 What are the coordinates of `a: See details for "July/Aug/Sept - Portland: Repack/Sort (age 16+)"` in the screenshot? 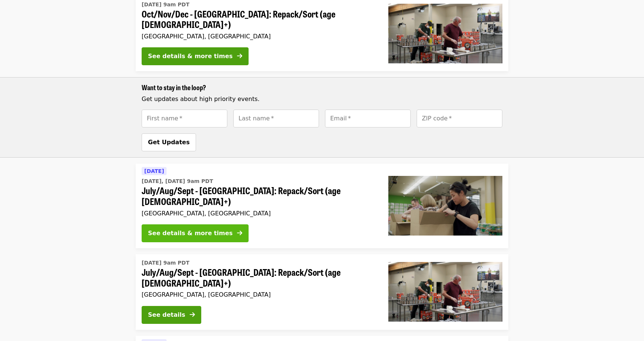 It's located at (322, 291).